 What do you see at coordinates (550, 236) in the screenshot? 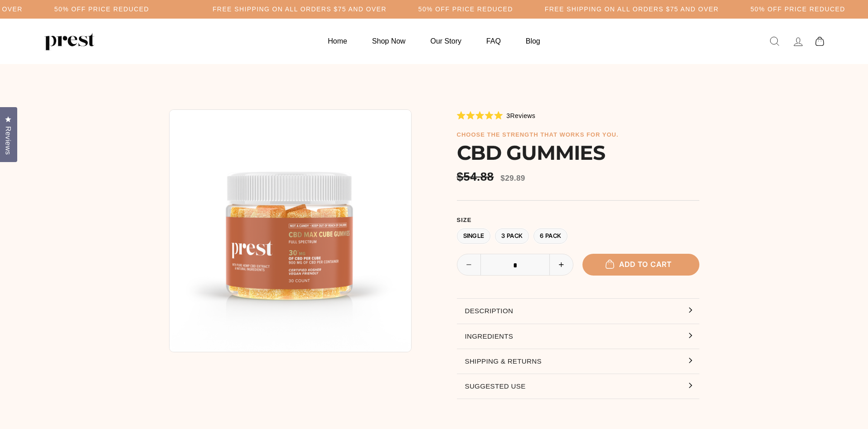
I see `label: 6 Pack` at bounding box center [550, 236].